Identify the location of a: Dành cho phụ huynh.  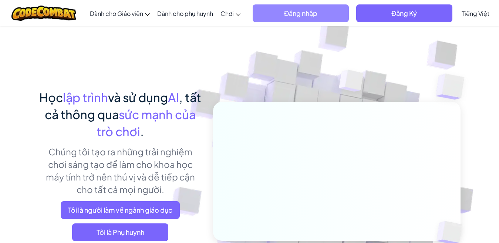
(185, 13).